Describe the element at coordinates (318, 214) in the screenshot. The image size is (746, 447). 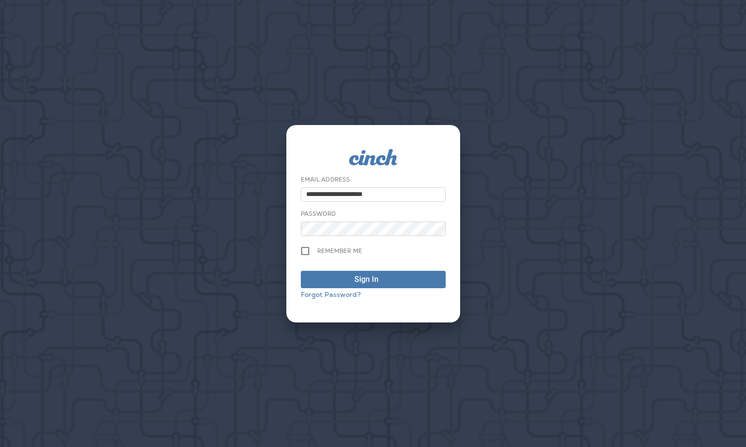
I see `label: Password` at that location.